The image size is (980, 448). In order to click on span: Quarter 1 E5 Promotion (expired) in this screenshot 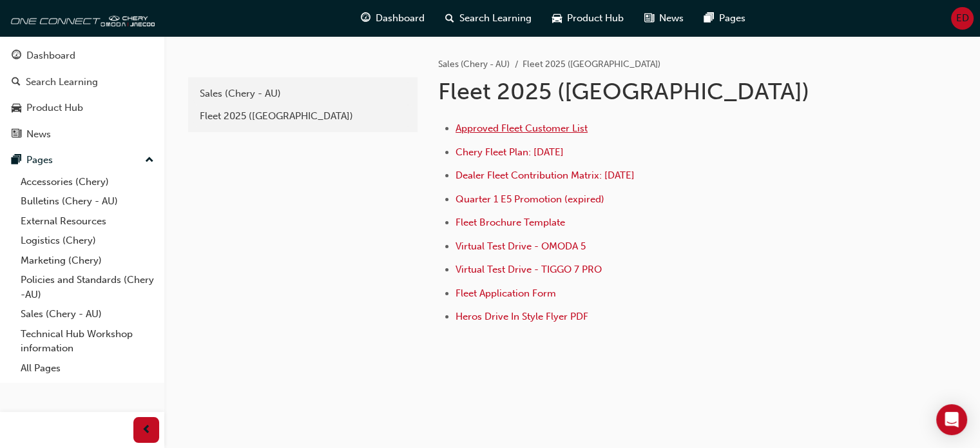, I will do `click(530, 199)`.